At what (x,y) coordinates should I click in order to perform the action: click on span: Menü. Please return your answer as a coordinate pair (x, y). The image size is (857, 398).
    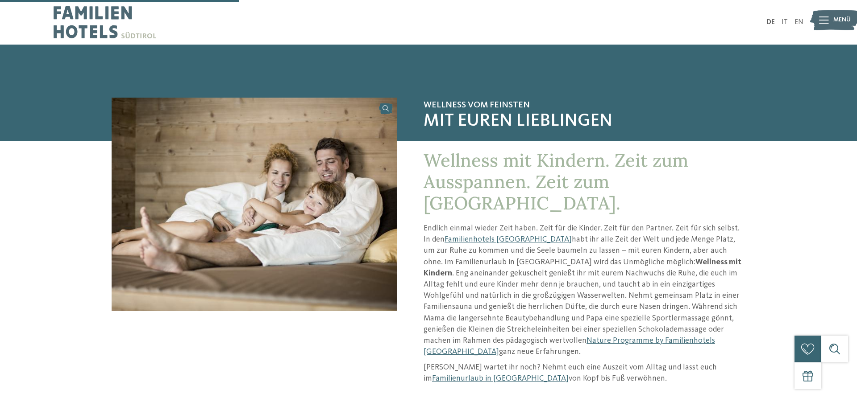
    Looking at the image, I should click on (842, 20).